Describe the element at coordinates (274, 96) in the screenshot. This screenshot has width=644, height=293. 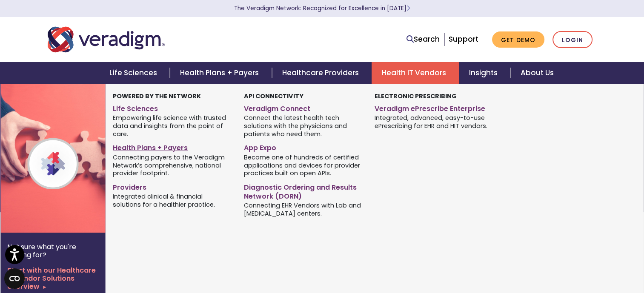
I see `strong: API Connectivity` at that location.